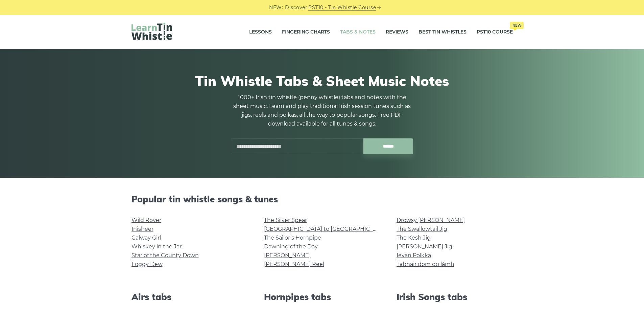 This screenshot has width=644, height=311. I want to click on h1: Tin Whistle Tabs & Sheet Music Notes, so click(322, 81).